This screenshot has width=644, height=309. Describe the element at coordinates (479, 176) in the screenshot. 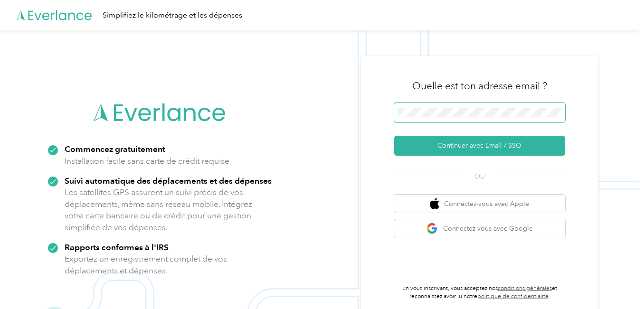

I see `font: OU` at that location.